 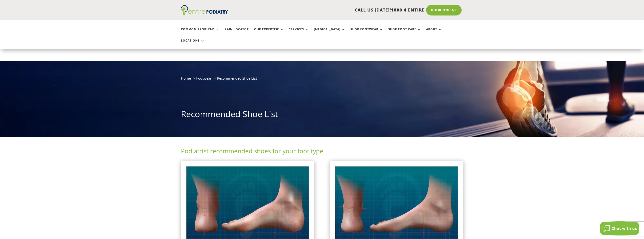 What do you see at coordinates (186, 78) in the screenshot?
I see `span: Home` at bounding box center [186, 78].